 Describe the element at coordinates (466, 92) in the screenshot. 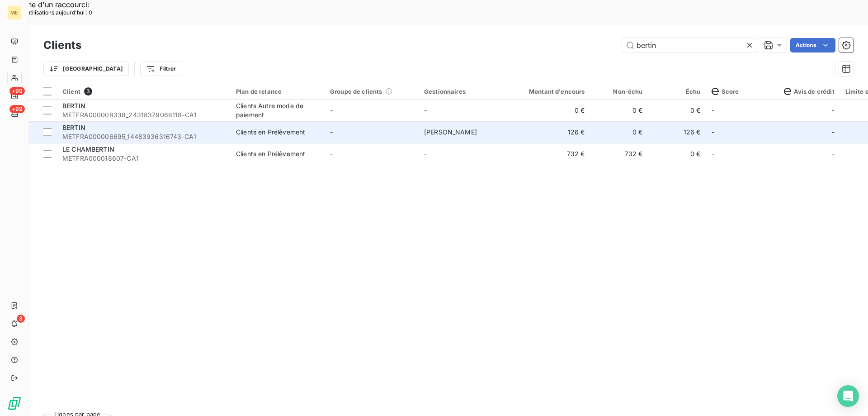

I see `div: Gestionnaires` at that location.